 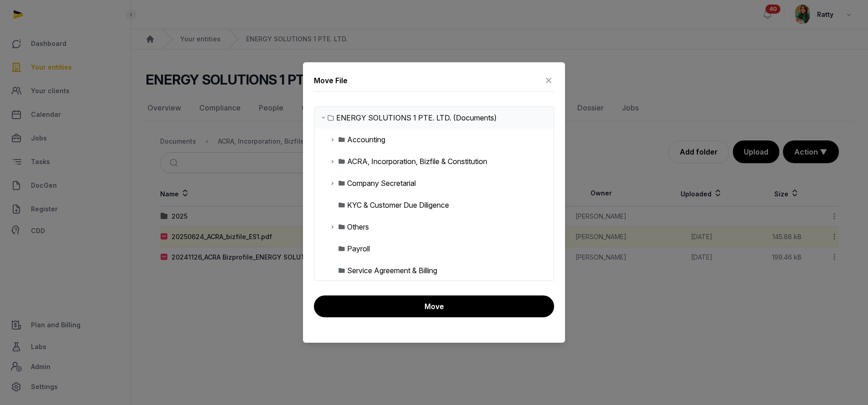 I want to click on div: Accounting, so click(x=366, y=140).